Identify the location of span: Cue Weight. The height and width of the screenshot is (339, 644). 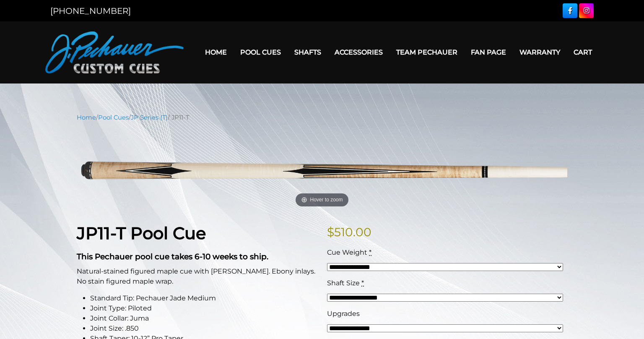
(347, 252).